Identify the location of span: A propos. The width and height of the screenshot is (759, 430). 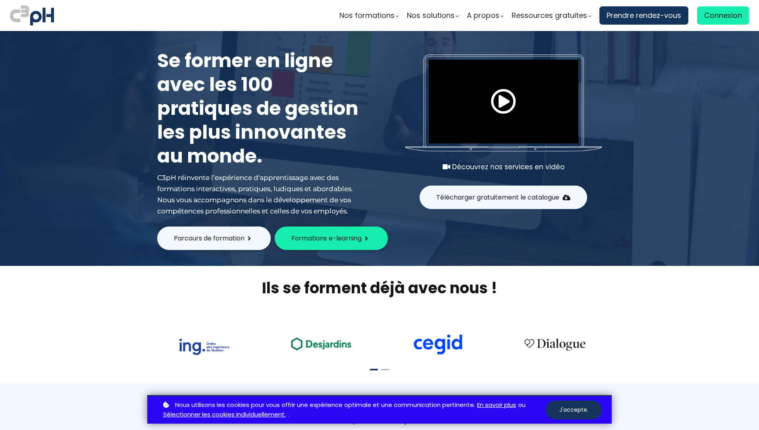
(483, 15).